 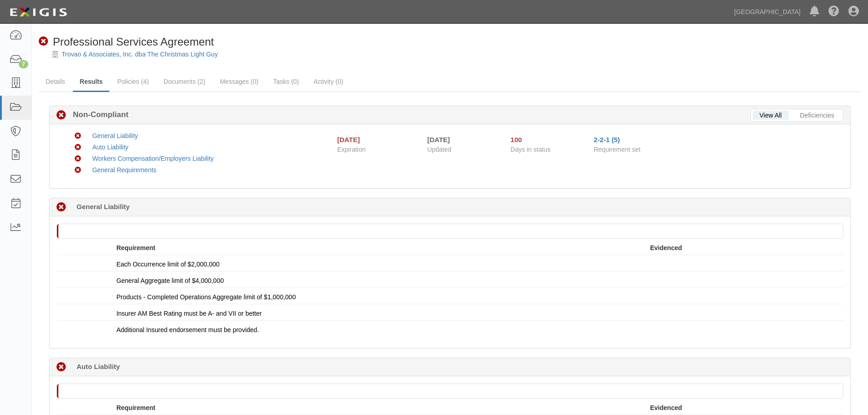 I want to click on a: Messages (0), so click(x=239, y=81).